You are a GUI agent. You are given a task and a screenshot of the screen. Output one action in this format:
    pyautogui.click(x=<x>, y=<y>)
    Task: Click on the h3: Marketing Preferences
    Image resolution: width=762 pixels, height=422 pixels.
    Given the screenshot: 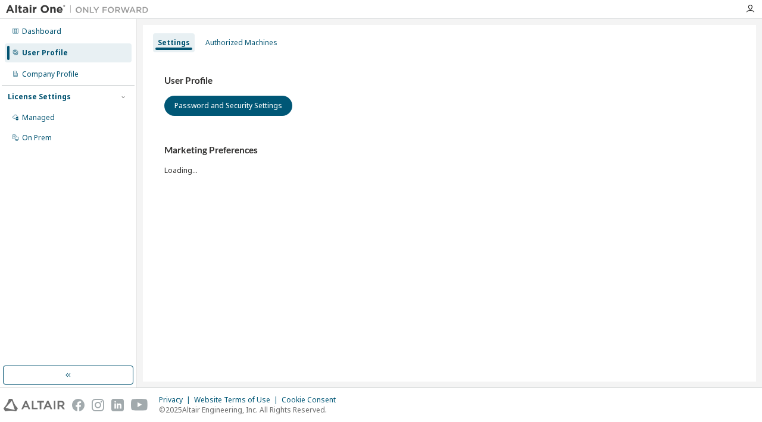 What is the action you would take?
    pyautogui.click(x=449, y=151)
    